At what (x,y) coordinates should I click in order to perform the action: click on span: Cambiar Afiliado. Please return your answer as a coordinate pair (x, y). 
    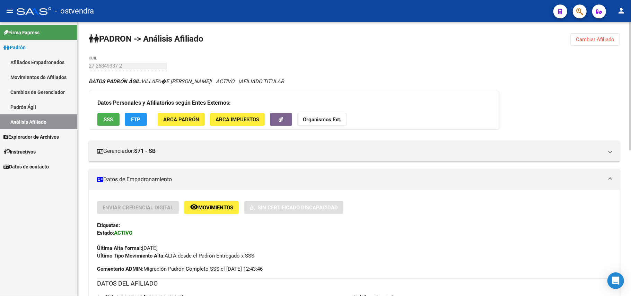
    Looking at the image, I should click on (595, 39).